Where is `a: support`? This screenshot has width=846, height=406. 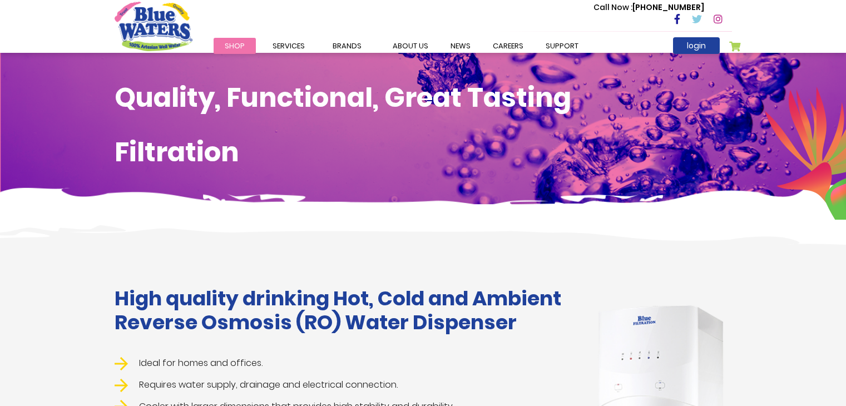
a: support is located at coordinates (562, 46).